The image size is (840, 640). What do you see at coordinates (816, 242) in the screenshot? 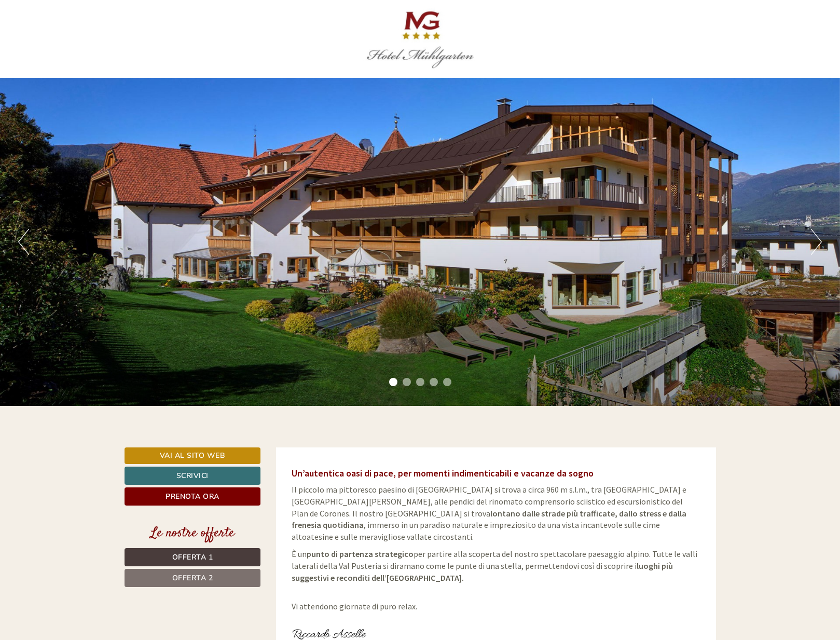
I see `button: Next` at bounding box center [816, 242].